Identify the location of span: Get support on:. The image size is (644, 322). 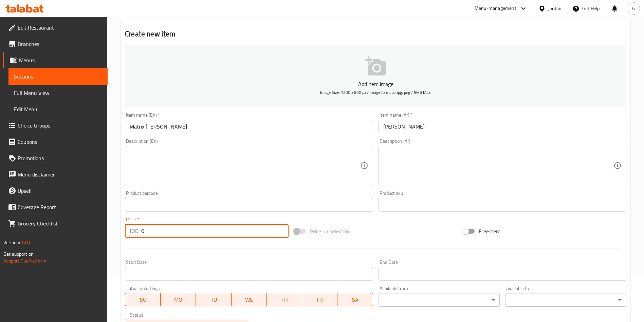
(19, 253).